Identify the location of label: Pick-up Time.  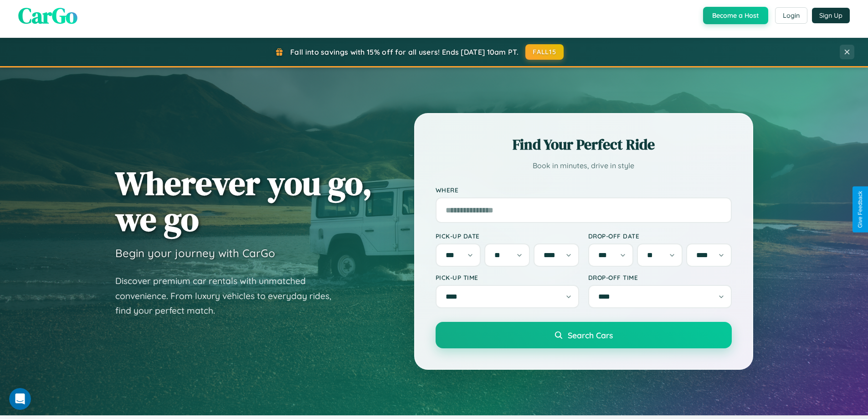
(507, 277).